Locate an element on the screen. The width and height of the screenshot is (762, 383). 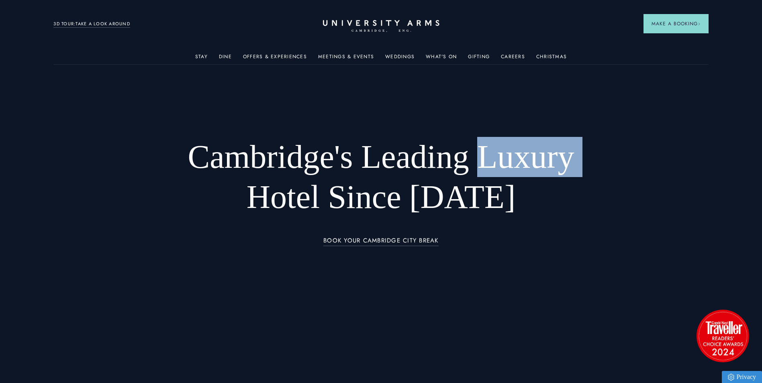
img: Arrow icon is located at coordinates (699, 24).